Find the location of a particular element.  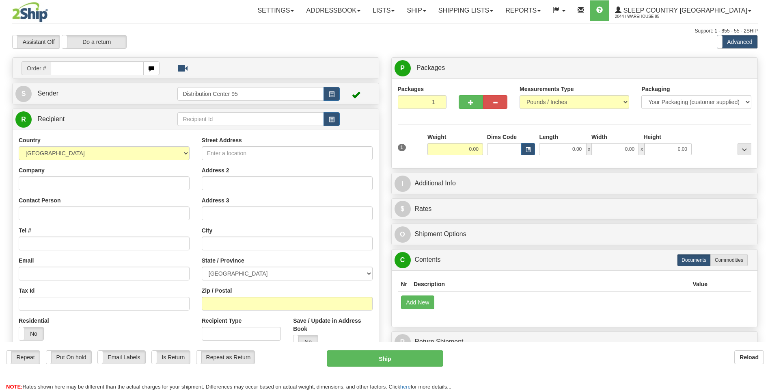

span: 2044 / Warehouse 95 is located at coordinates (646, 17).